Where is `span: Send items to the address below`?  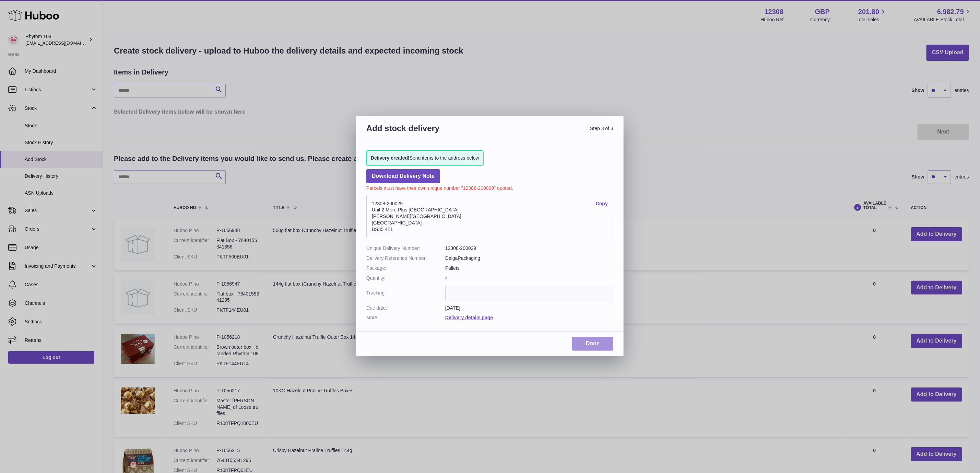
span: Send items to the address below is located at coordinates (425, 158).